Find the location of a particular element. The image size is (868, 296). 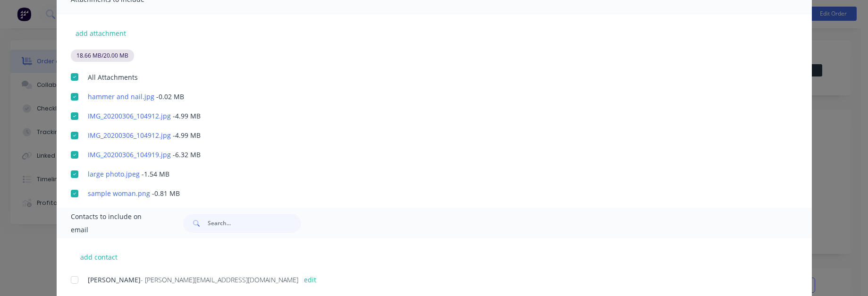

button: add contact is located at coordinates (99, 257).